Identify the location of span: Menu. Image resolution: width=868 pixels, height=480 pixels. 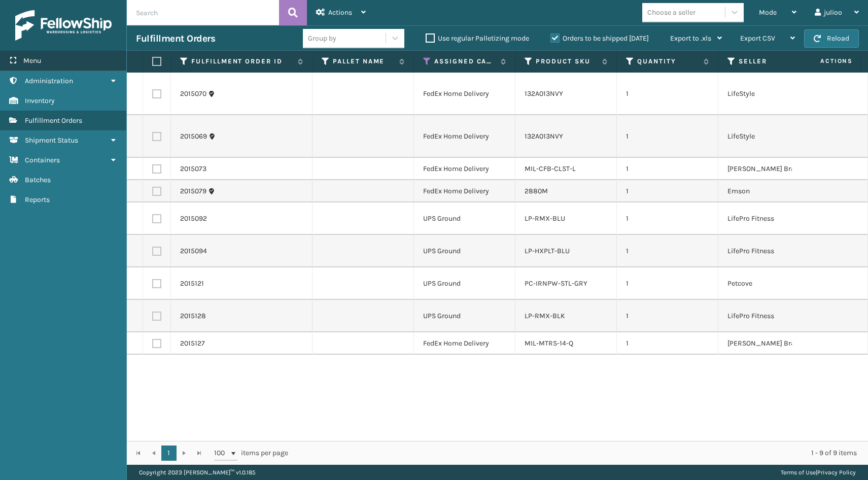
(32, 60).